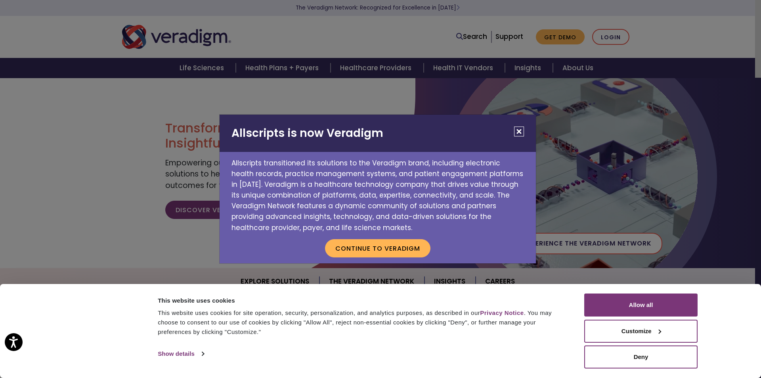  Describe the element at coordinates (181, 354) in the screenshot. I see `a: Show details` at that location.